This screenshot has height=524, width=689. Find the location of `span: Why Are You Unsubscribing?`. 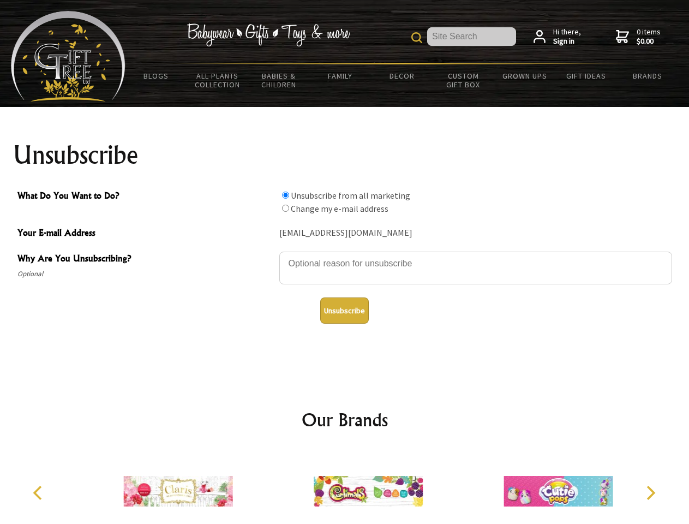

span: Why Are You Unsubscribing? is located at coordinates (146, 259).